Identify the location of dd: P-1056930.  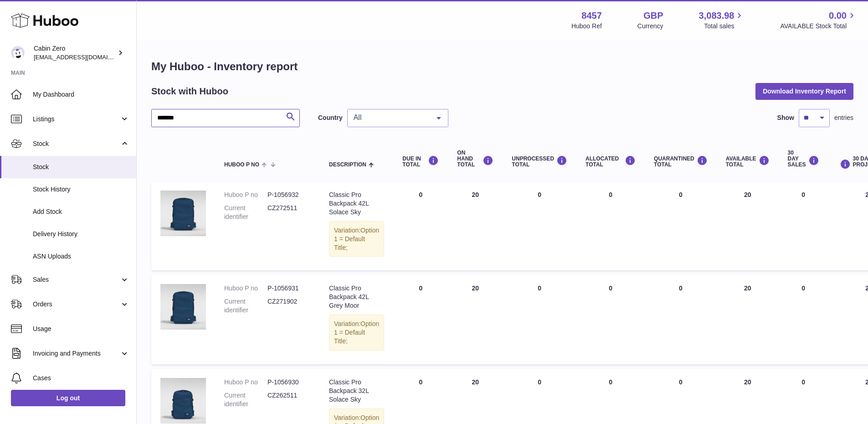
(289, 382).